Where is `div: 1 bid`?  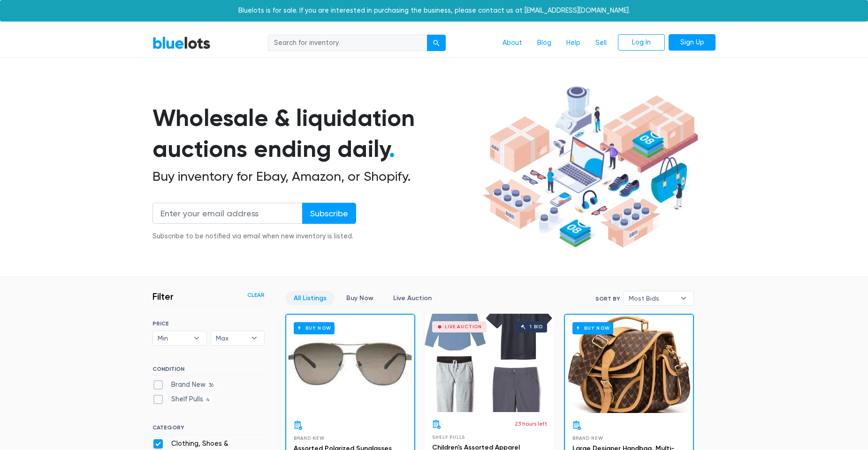
div: 1 bid is located at coordinates (536, 327).